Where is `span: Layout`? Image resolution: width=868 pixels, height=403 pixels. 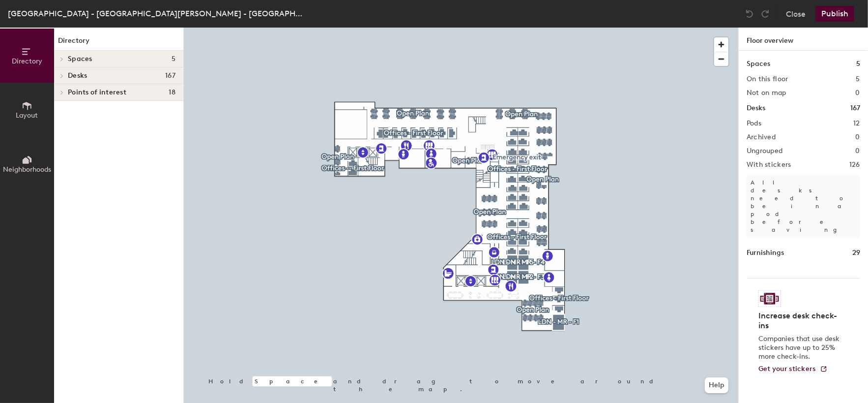
span: Layout is located at coordinates (27, 115).